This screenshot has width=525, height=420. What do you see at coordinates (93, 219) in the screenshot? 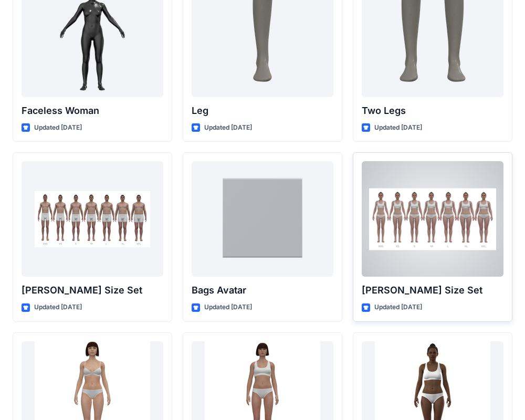
I see `a: Oliver Size Set` at bounding box center [93, 219].